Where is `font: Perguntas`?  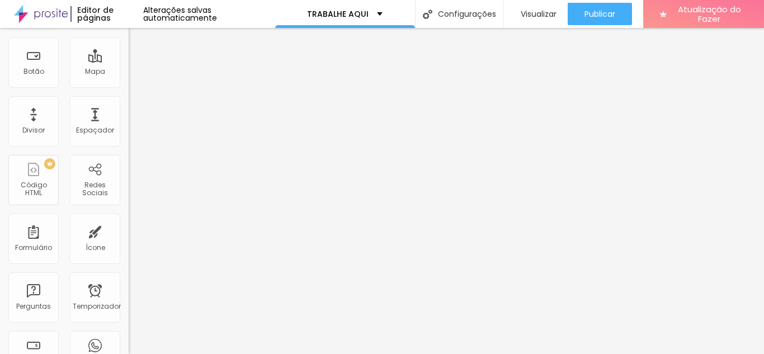
font: Perguntas is located at coordinates (34, 306).